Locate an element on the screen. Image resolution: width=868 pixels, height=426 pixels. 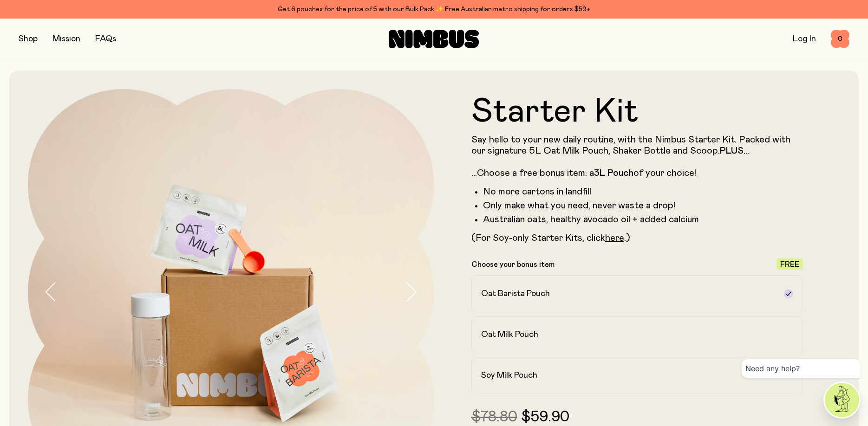
p: Choose your bonus item is located at coordinates (513, 265).